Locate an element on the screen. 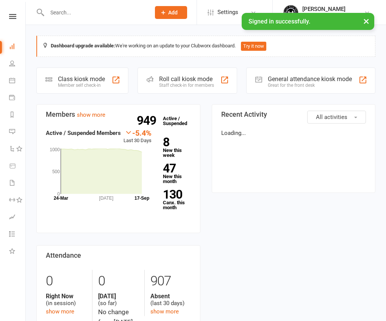 This screenshot has height=321, width=386. a: 47New this month is located at coordinates (177, 173).